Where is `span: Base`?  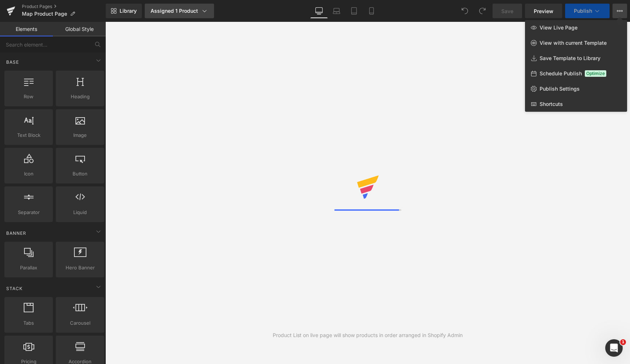
span: Base is located at coordinates (13, 62).